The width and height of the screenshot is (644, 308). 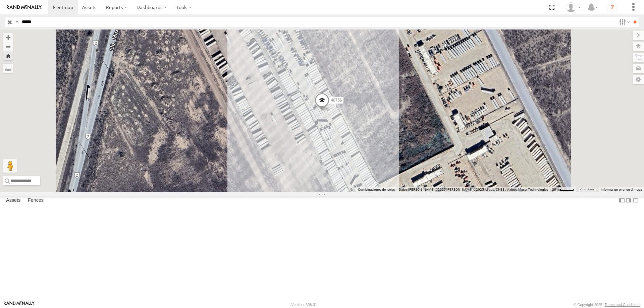 I want to click on button: Zoom Home, so click(x=8, y=56).